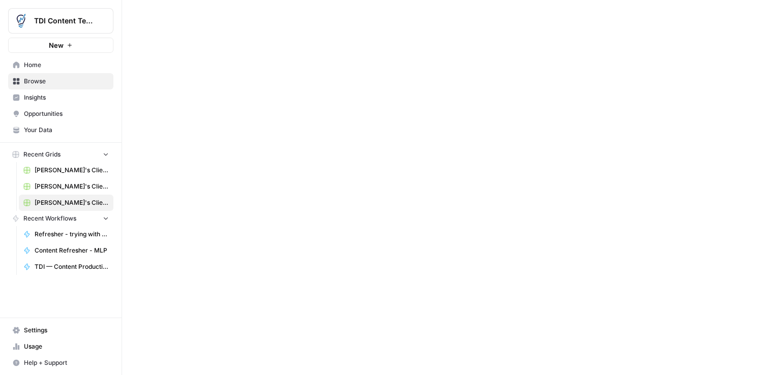 The image size is (769, 375). What do you see at coordinates (65, 21) in the screenshot?
I see `span: TDI Content Team` at bounding box center [65, 21].